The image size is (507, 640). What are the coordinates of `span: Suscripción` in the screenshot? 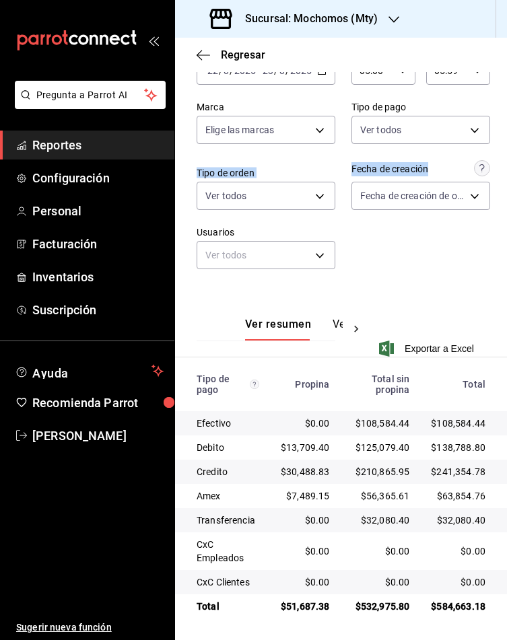 It's located at (98, 309).